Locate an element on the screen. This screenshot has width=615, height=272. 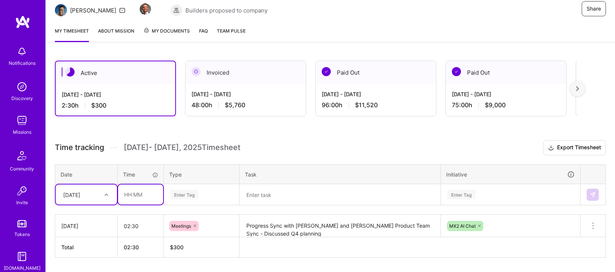
th: Task is located at coordinates (340, 174).